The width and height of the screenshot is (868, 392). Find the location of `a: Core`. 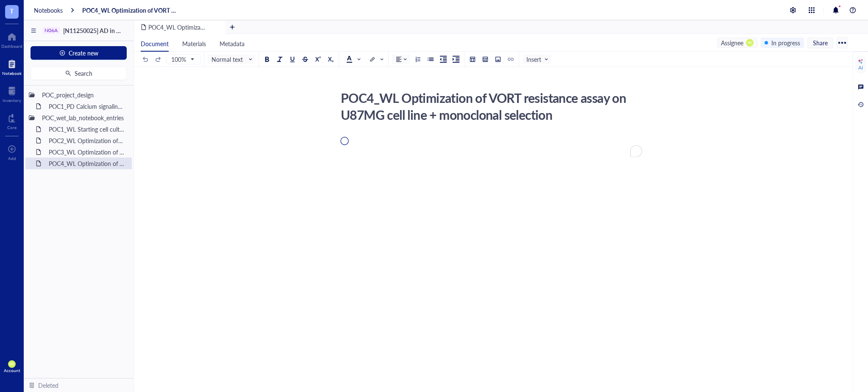

a: Core is located at coordinates (12, 121).